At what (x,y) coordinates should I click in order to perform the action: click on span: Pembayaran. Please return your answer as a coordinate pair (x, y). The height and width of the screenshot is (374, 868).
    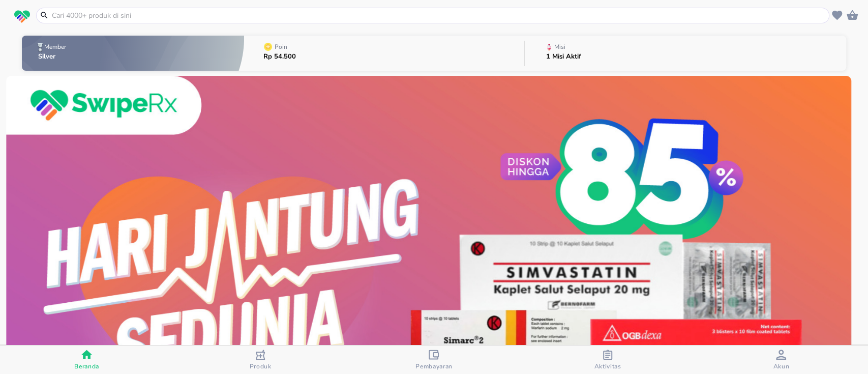
    Looking at the image, I should click on (434, 366).